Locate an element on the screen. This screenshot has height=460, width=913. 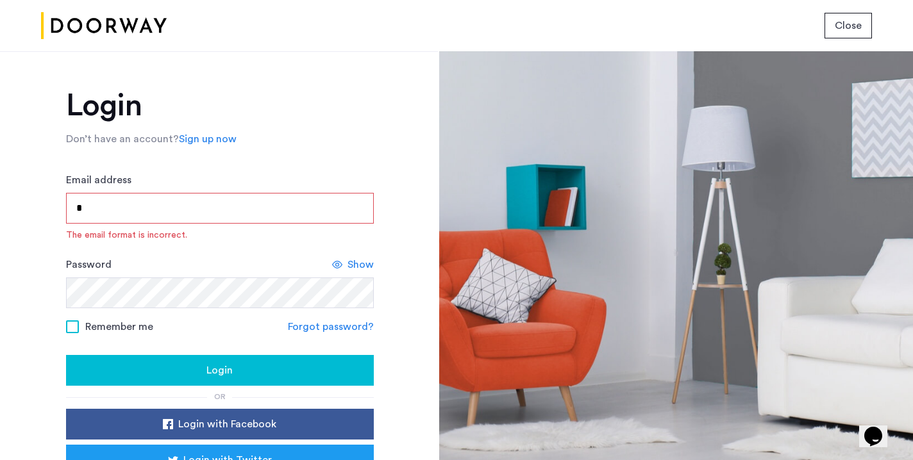
span: Show is located at coordinates (360, 265).